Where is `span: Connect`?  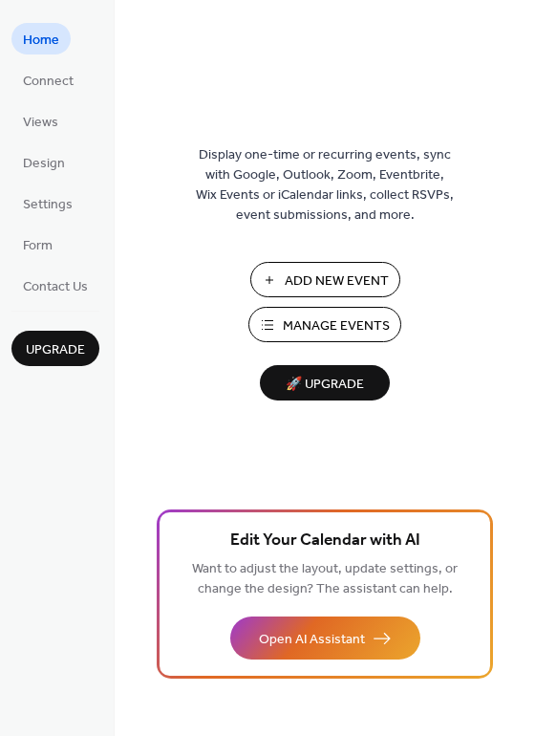
span: Connect is located at coordinates (48, 81).